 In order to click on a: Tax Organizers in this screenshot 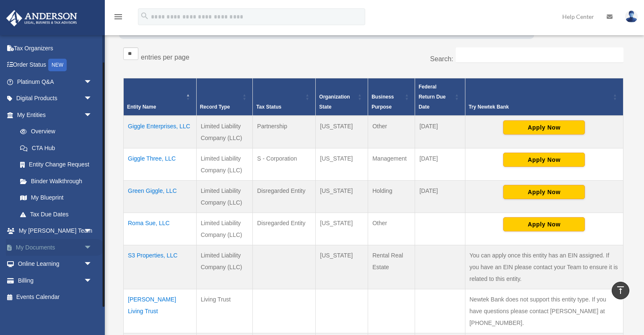, I will do `click(56, 48)`.